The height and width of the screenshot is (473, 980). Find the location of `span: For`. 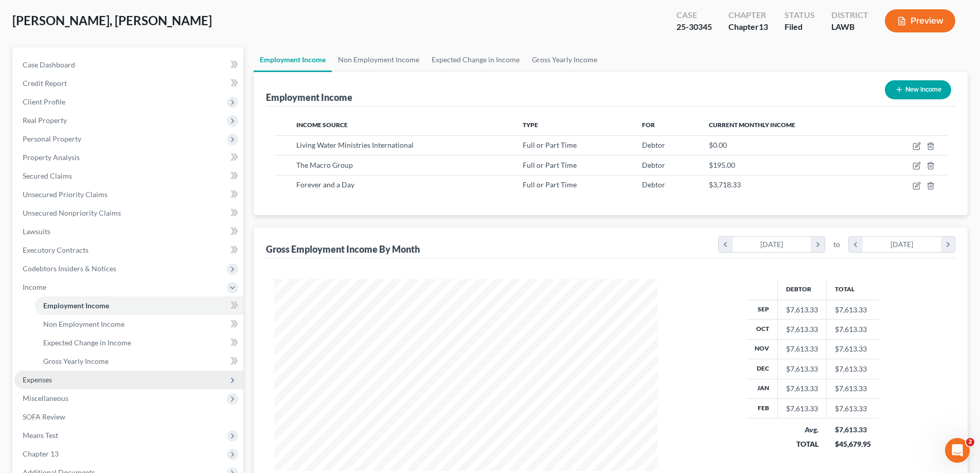

span: For is located at coordinates (649, 125).